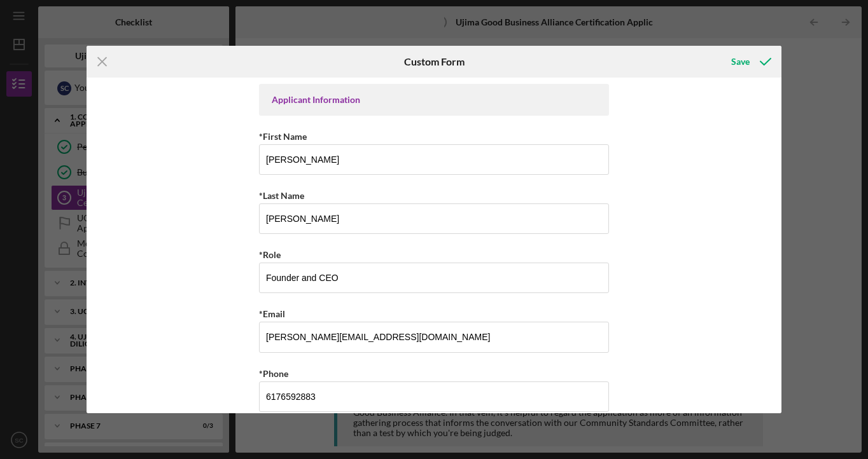  What do you see at coordinates (750, 62) in the screenshot?
I see `button: Save` at bounding box center [750, 62].